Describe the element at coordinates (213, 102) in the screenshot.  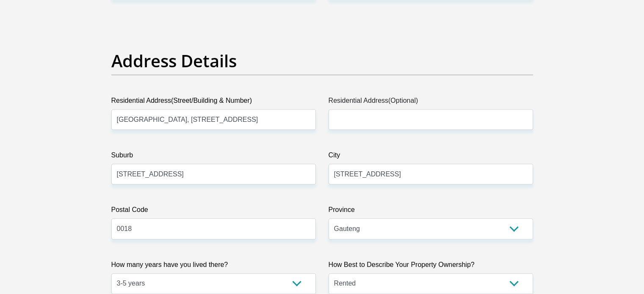
I see `label: Residential Address(Street/Building & Number)` at that location.